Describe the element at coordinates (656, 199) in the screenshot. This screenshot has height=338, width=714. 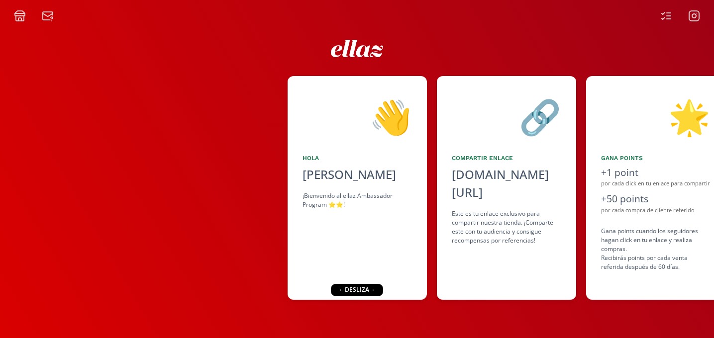
I see `div: +50 points` at that location.